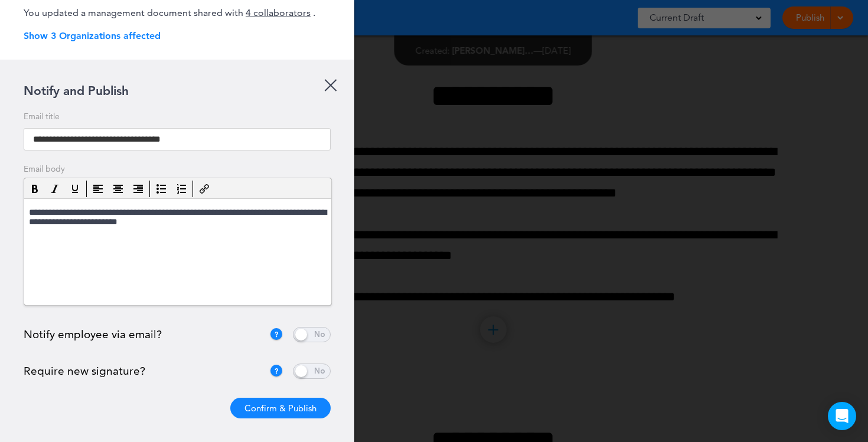 This screenshot has height=442, width=868. What do you see at coordinates (138, 189) in the screenshot?
I see `div: Align right` at bounding box center [138, 189].